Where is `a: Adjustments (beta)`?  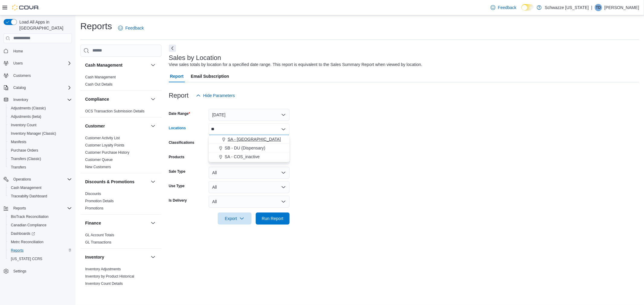 a: Adjustments (beta) is located at coordinates (26, 117).